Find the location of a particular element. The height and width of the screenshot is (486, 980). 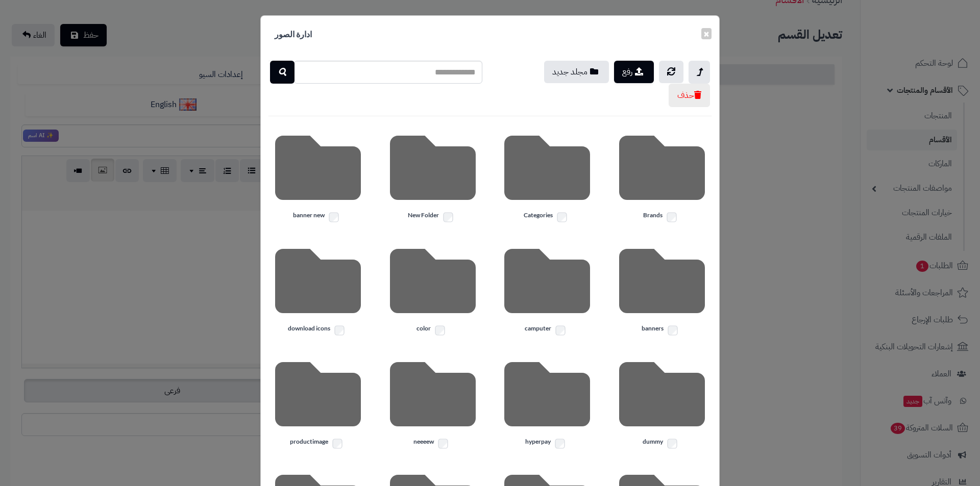

label: productimage is located at coordinates (318, 444).